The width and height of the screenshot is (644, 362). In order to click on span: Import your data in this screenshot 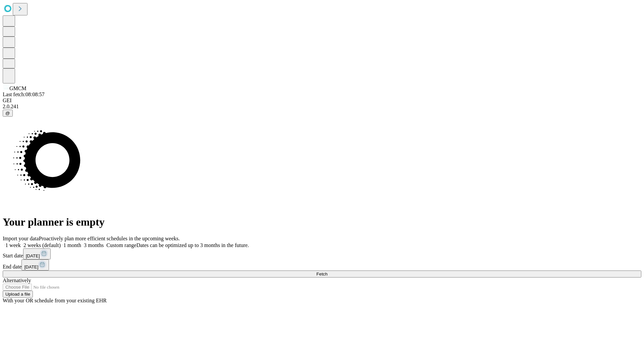, I will do `click(21, 238)`.